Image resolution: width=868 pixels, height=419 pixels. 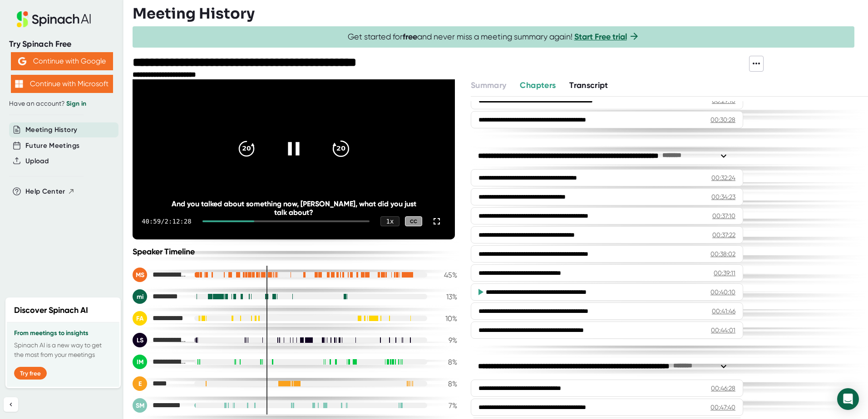 What do you see at coordinates (488, 85) in the screenshot?
I see `span: Summary` at bounding box center [488, 85].